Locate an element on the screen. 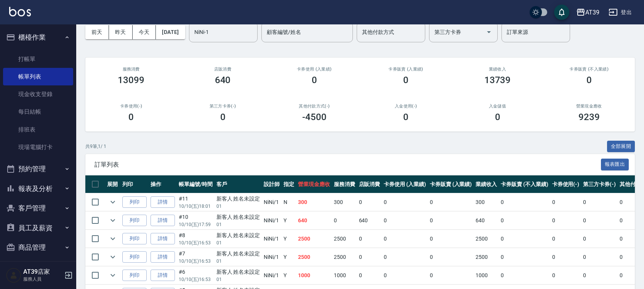 This screenshot has height=289, width=644. a: 帳單列表 is located at coordinates (38, 76).